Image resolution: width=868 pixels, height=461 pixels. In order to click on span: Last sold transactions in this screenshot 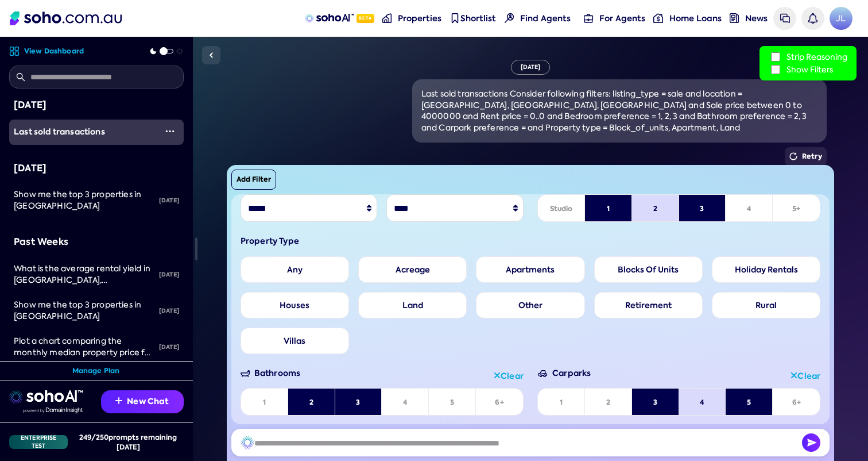, I will do `click(59, 131)`.